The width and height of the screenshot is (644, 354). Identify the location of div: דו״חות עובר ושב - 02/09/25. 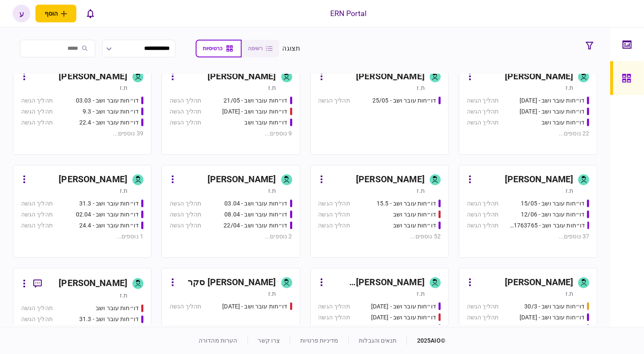
(552, 328).